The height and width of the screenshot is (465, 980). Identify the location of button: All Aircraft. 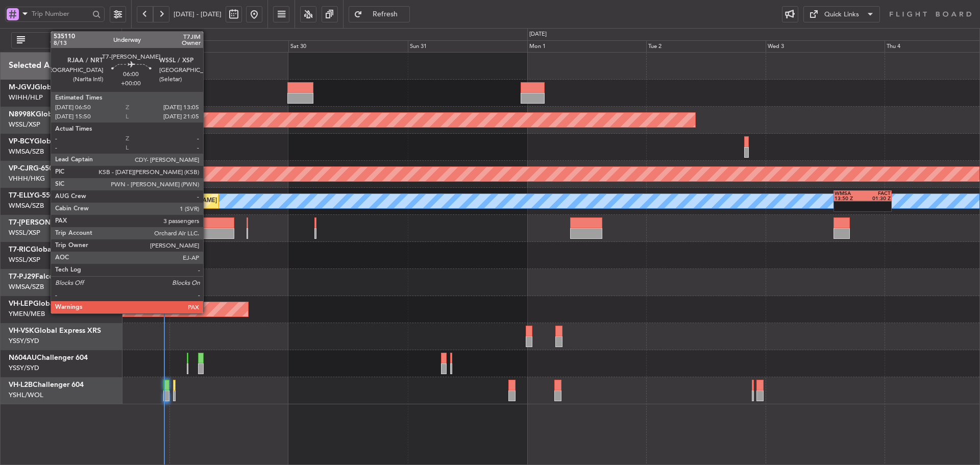
(61, 41).